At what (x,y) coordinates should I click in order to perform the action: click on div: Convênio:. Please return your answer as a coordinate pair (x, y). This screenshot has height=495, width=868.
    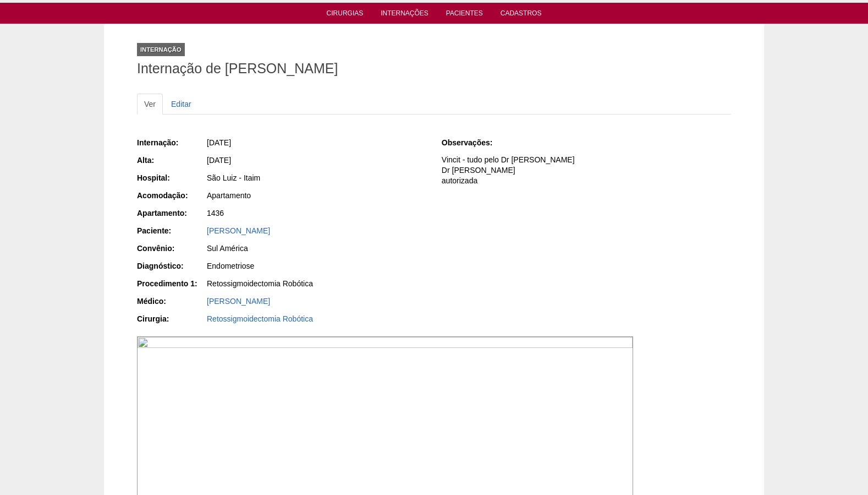
    Looking at the image, I should click on (171, 248).